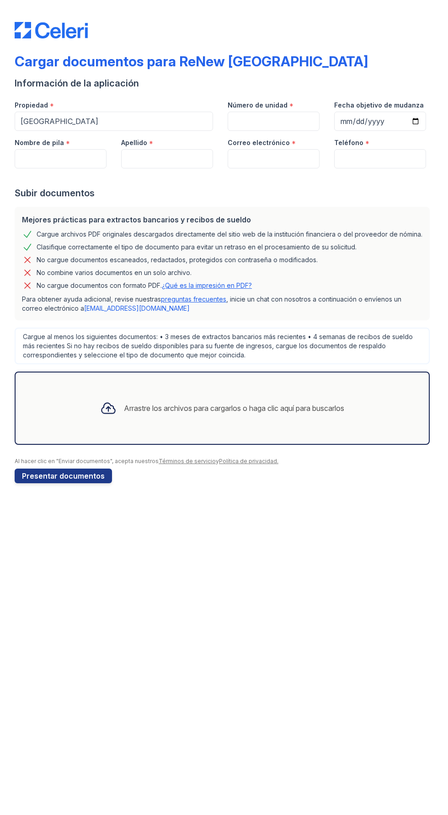 This screenshot has height=815, width=448. Describe the element at coordinates (249, 461) in the screenshot. I see `font: Política de privacidad.` at that location.